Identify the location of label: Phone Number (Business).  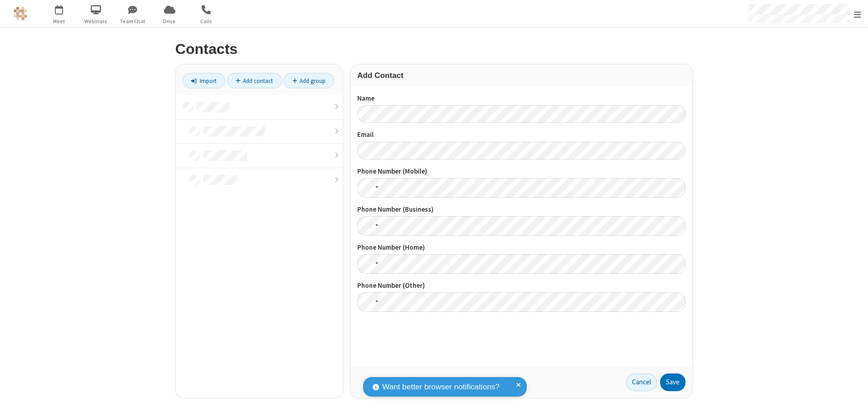
(521, 210).